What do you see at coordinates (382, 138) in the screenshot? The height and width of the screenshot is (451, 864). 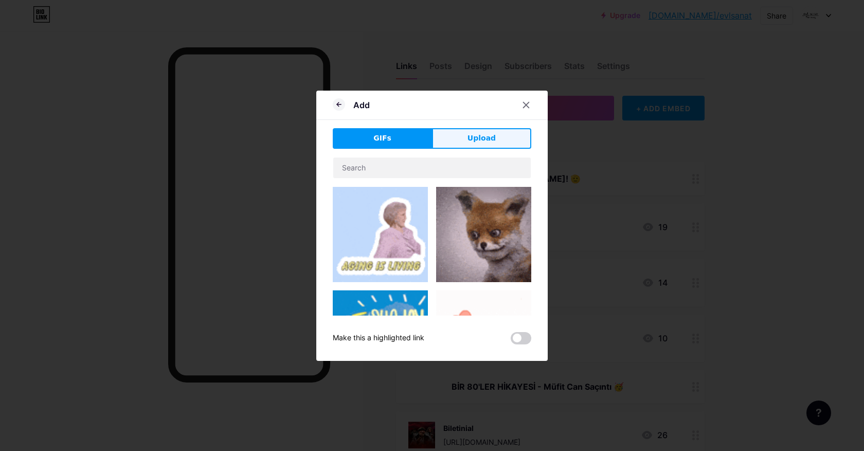 I see `button: GIFs` at bounding box center [382, 138].